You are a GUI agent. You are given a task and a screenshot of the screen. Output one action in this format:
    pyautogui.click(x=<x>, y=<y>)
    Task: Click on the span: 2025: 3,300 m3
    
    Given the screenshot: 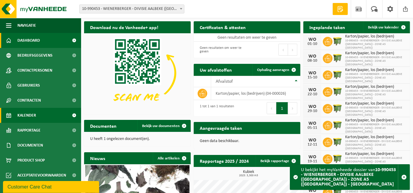 What is the action you would take?
    pyautogui.click(x=248, y=176)
    